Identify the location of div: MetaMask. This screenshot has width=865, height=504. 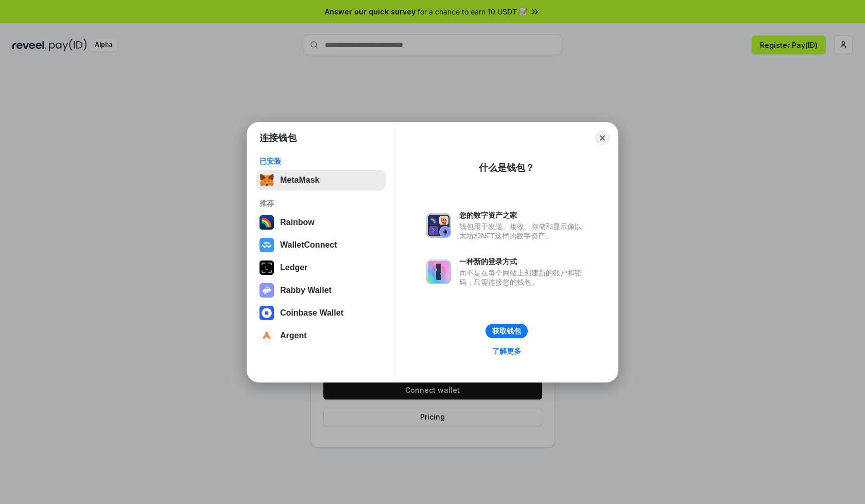
(299, 180).